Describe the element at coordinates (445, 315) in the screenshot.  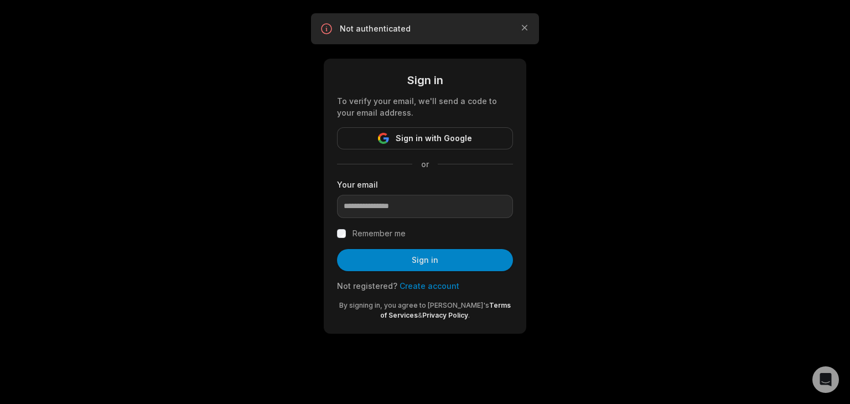
I see `a: Privacy Policy` at that location.